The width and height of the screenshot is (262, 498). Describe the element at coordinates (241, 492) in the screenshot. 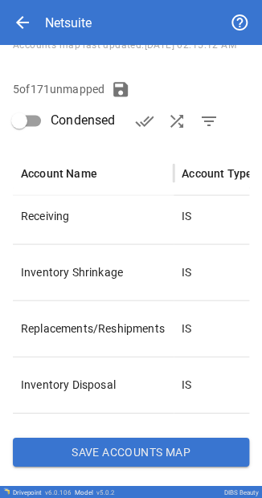

I see `div: DIBS Beauty` at that location.